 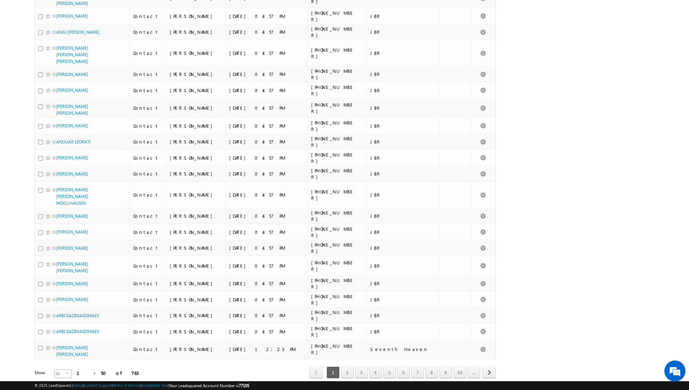 What do you see at coordinates (417, 372) in the screenshot?
I see `a: 7` at bounding box center [417, 372].